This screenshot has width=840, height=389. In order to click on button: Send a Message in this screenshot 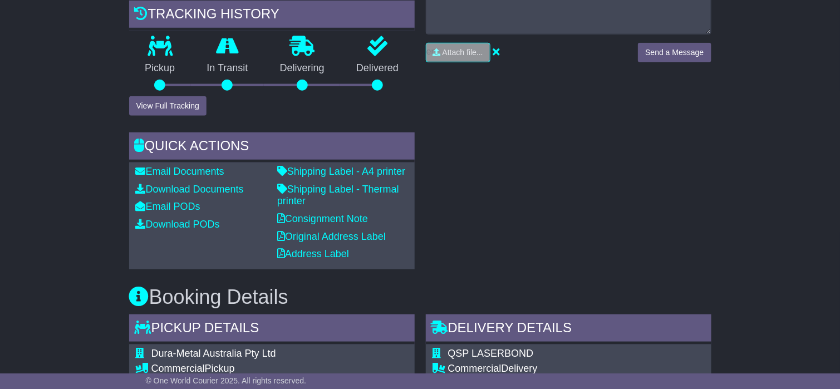, I will do `click(674, 52)`.